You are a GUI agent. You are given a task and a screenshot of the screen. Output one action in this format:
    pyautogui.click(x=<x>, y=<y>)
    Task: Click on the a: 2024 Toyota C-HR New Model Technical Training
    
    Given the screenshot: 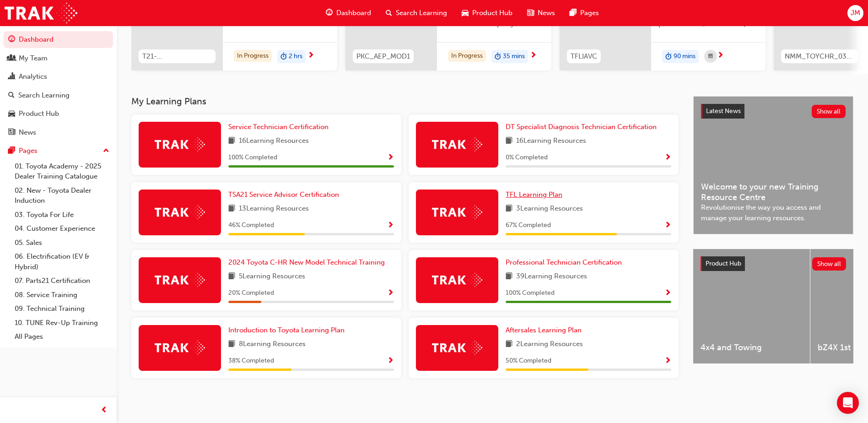 What is the action you would take?
    pyautogui.click(x=309, y=262)
    